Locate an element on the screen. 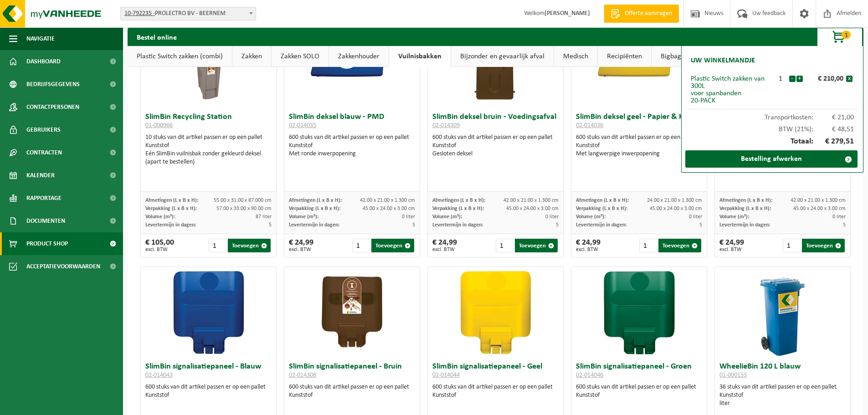 The width and height of the screenshot is (868, 415). img: 02-014043 is located at coordinates (209, 312).